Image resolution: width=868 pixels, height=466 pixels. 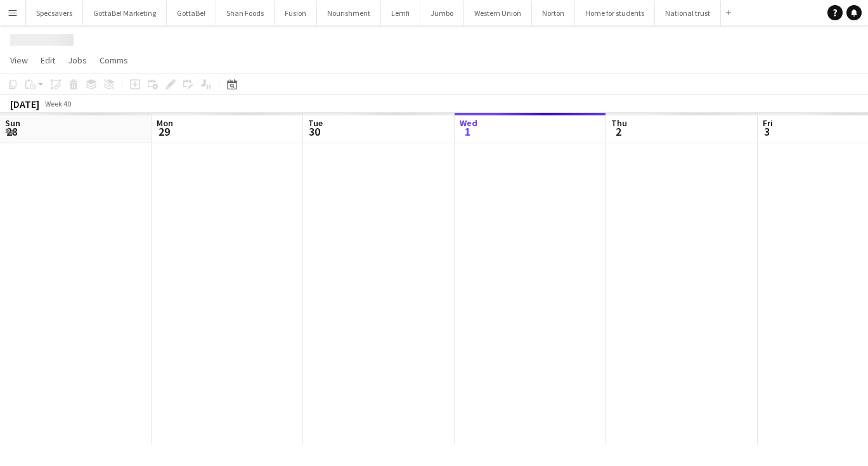 What do you see at coordinates (164, 131) in the screenshot?
I see `span: 29` at bounding box center [164, 131].